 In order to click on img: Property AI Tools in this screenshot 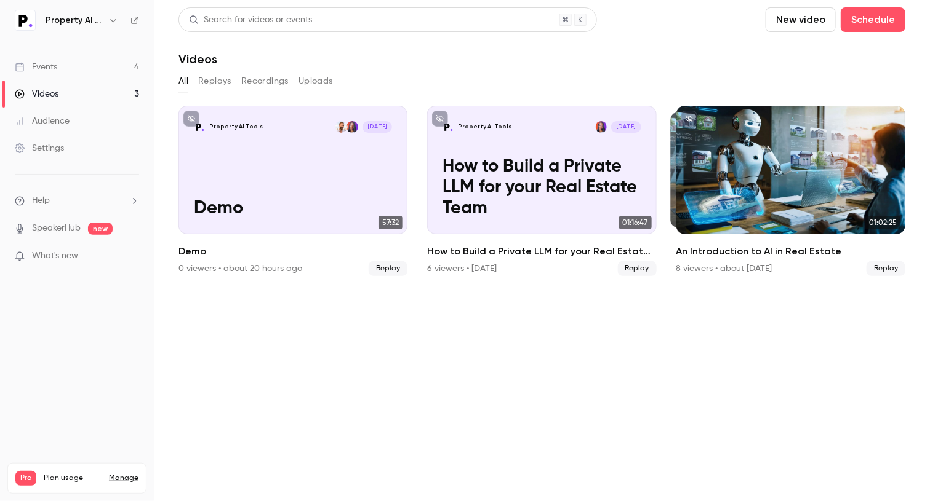, I will do `click(25, 20)`.